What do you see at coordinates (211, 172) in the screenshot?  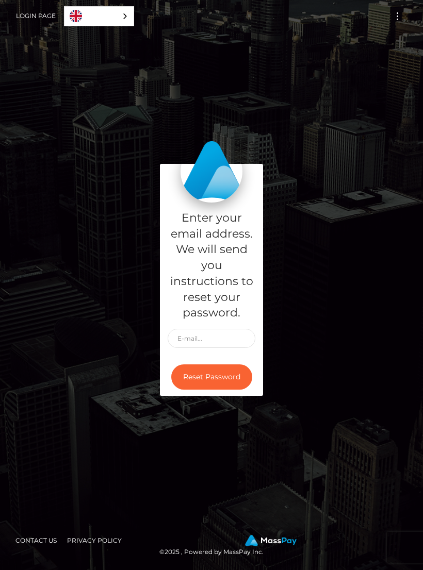 I see `img: MassPay Login` at bounding box center [211, 172].